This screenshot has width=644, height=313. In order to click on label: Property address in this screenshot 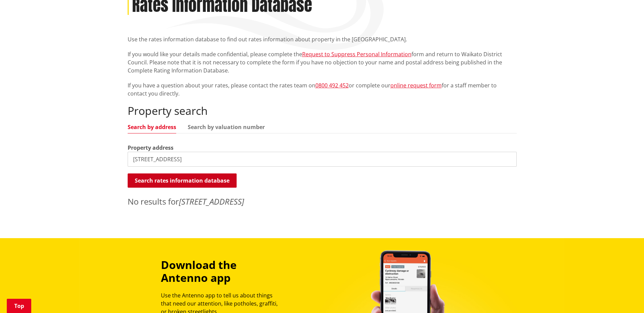, I will do `click(150, 147)`.